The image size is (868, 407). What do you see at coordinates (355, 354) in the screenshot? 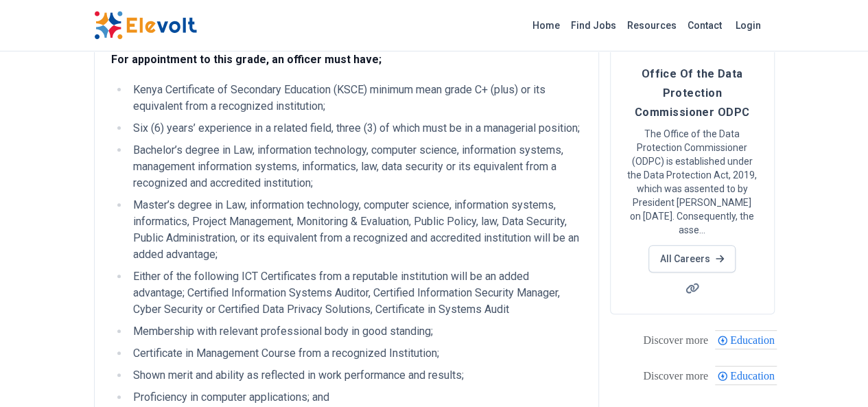
I see `li: Certificate in Management Course from a recognized Institution;` at bounding box center [355, 354].